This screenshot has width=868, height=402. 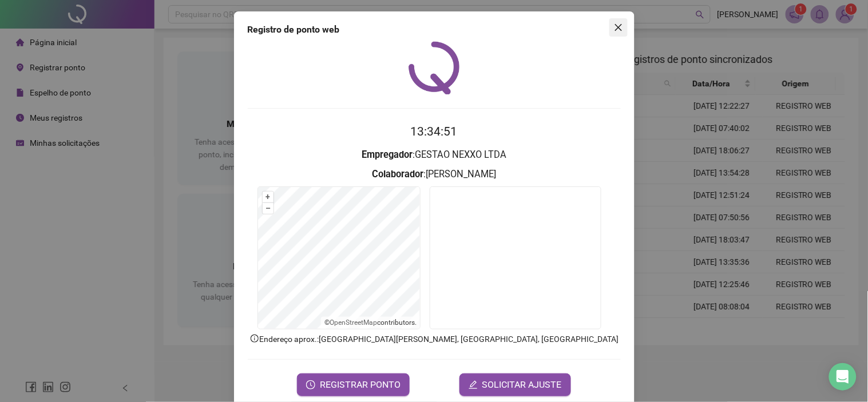 I want to click on span: edit, so click(x=473, y=385).